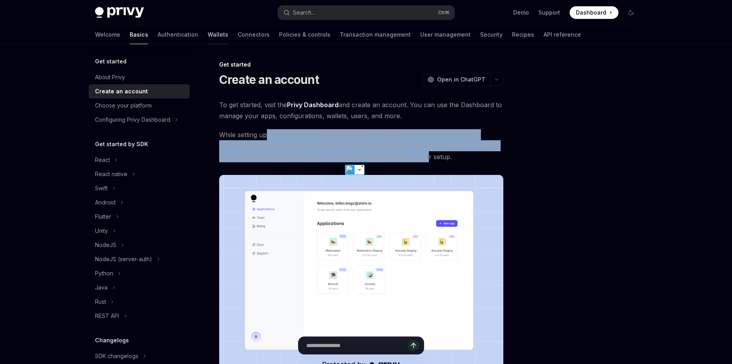 The height and width of the screenshot is (364, 732). I want to click on a: Authentication, so click(178, 35).